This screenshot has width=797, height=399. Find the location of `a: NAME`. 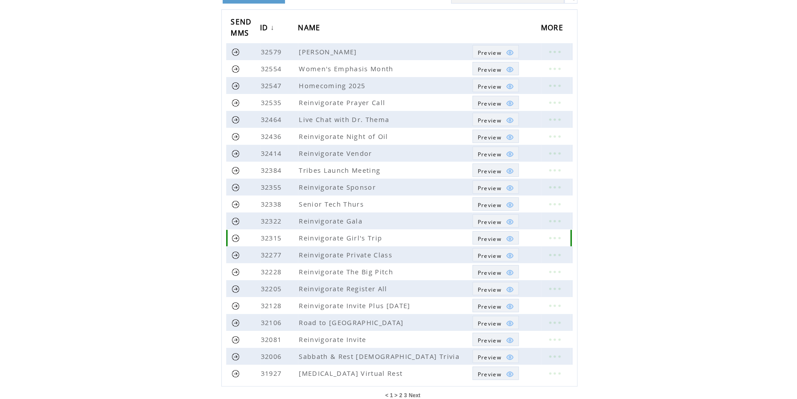

a: NAME is located at coordinates (311, 28).